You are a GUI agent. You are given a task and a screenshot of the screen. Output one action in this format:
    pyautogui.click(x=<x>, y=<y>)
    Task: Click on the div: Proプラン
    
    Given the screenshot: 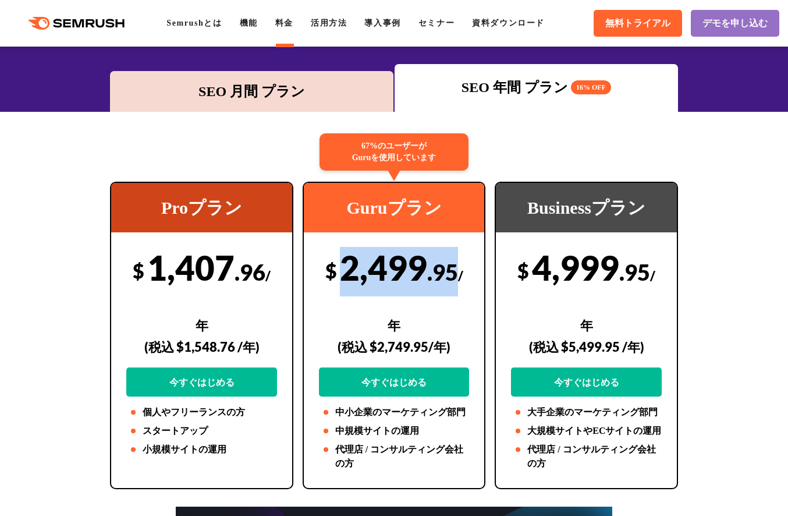 What is the action you would take?
    pyautogui.click(x=201, y=207)
    